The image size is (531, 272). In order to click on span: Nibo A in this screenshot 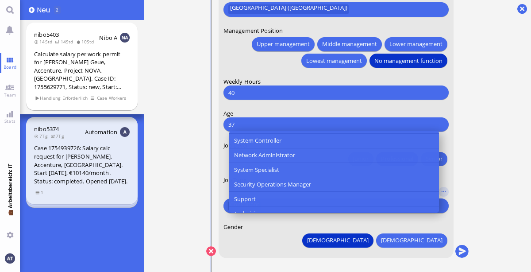, I will do `click(108, 38)`.